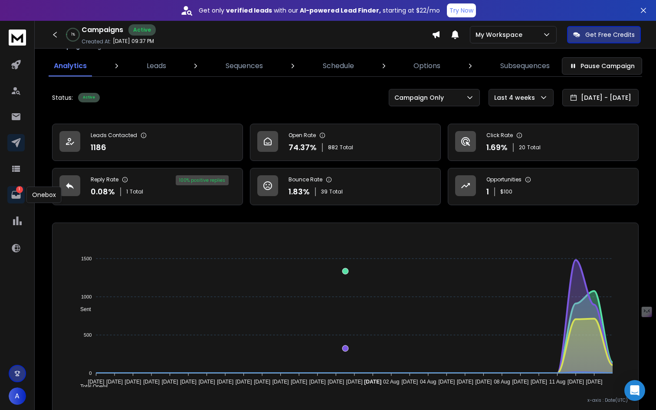  Describe the element at coordinates (202, 180) in the screenshot. I see `div: 100 % positive replies` at that location.